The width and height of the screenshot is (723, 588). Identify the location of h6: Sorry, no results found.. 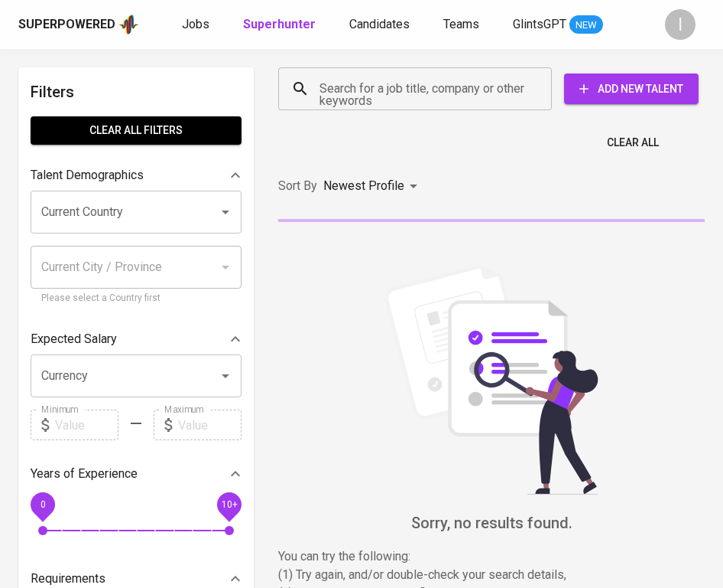
(492, 522).